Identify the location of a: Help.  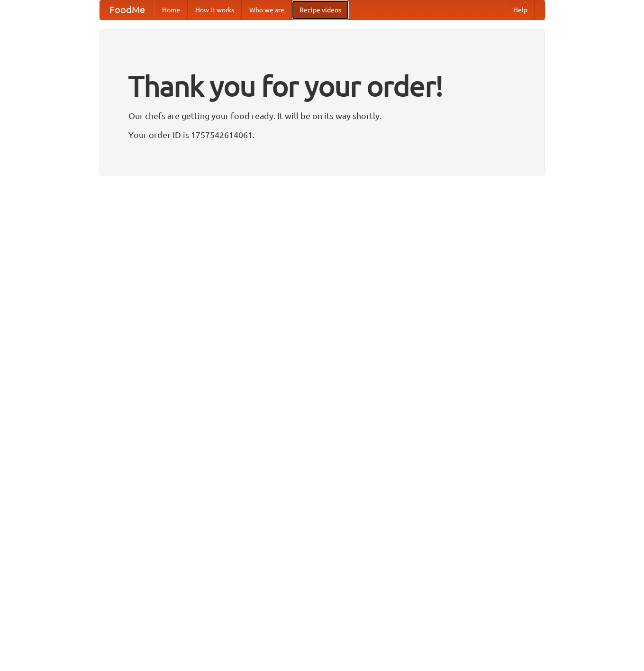
(521, 10).